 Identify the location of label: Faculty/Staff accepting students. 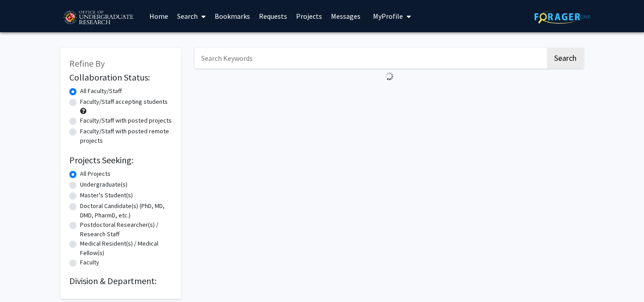
(124, 101).